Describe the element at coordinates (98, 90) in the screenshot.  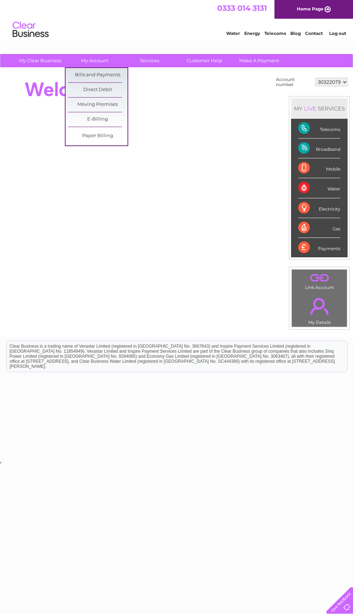
I see `a: Direct Debit` at that location.